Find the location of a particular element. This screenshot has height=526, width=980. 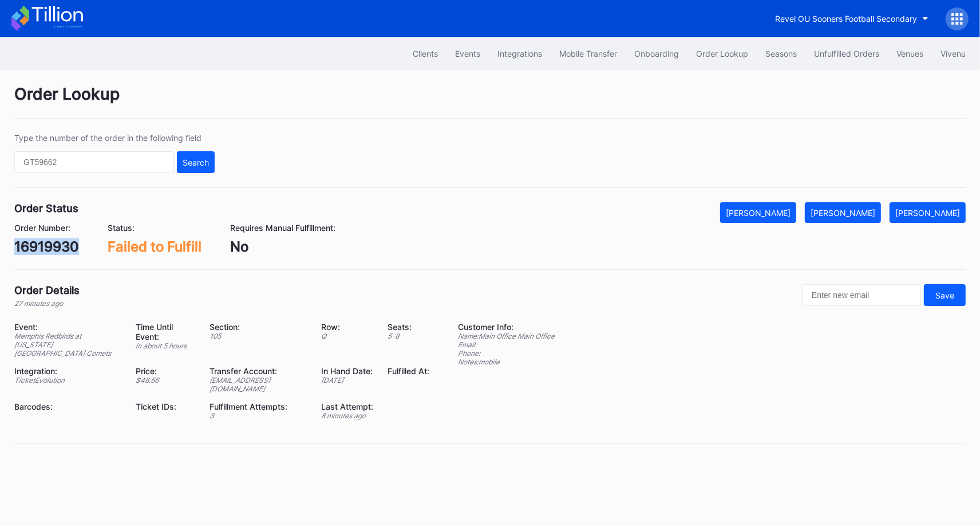

div: Save is located at coordinates (945, 295).